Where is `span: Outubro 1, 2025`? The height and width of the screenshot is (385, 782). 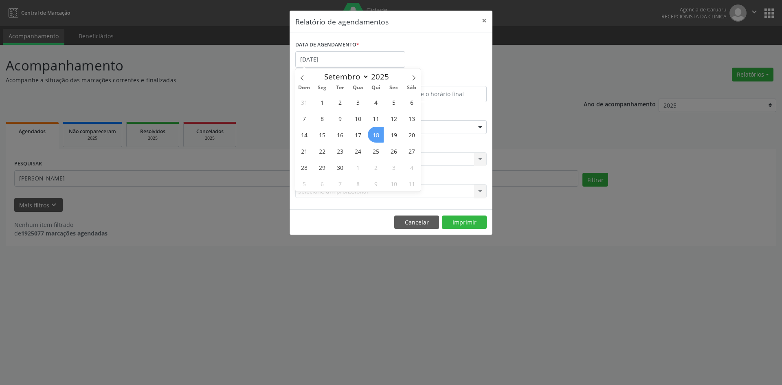 span: Outubro 1, 2025 is located at coordinates (358, 167).